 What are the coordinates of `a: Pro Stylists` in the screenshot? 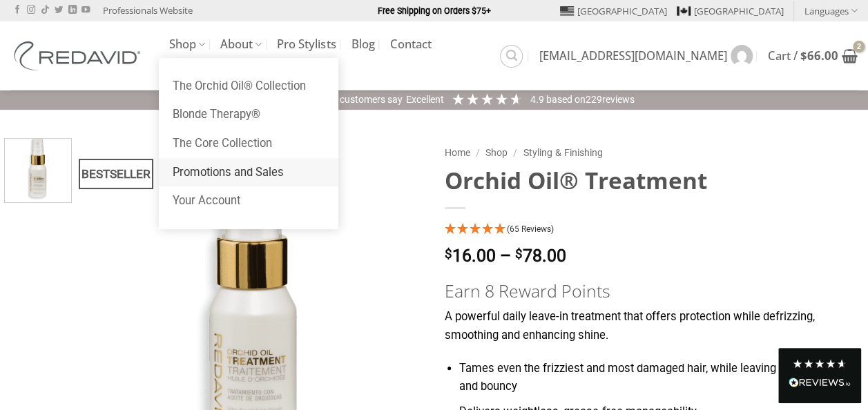 It's located at (306, 44).